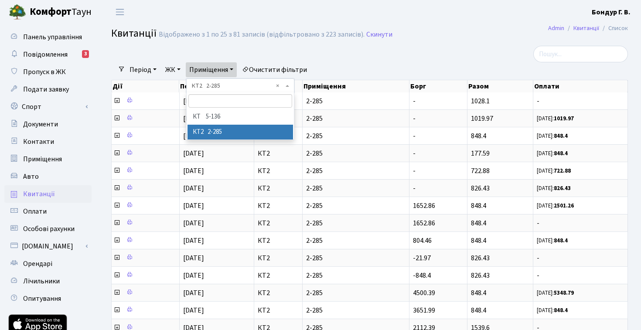 Image resolution: width=641 pixels, height=330 pixels. I want to click on a: Орендарі, so click(48, 264).